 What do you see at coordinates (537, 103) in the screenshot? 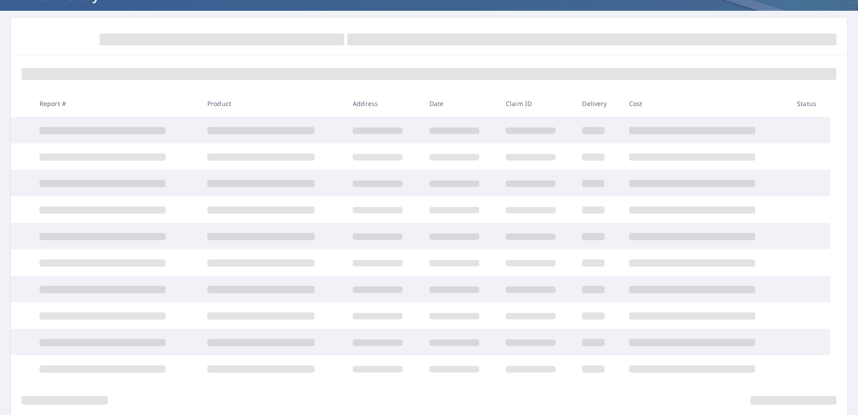
I see `th: Claim ID` at bounding box center [537, 103].